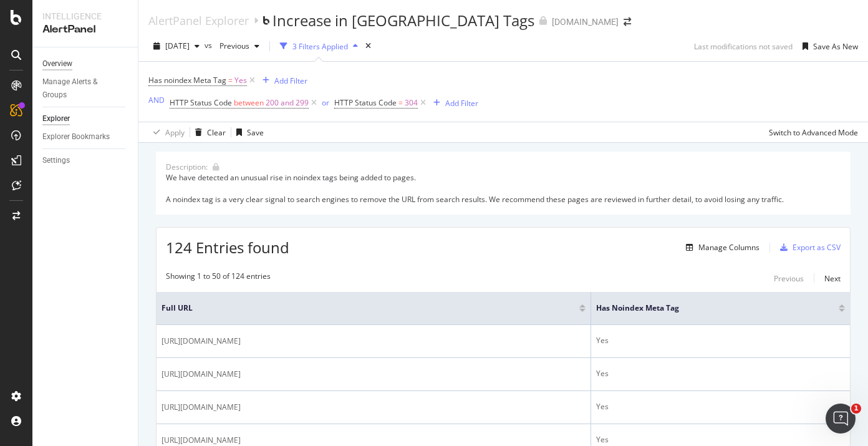 The image size is (868, 446). Describe the element at coordinates (85, 160) in the screenshot. I see `a: Settings` at that location.